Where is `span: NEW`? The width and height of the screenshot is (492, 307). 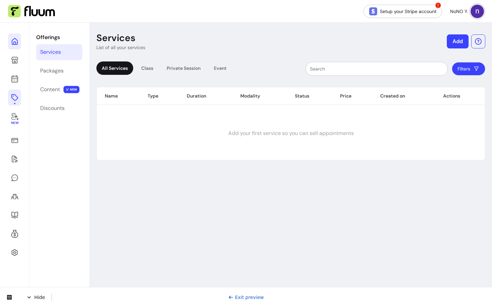
span: NEW is located at coordinates (72, 90).